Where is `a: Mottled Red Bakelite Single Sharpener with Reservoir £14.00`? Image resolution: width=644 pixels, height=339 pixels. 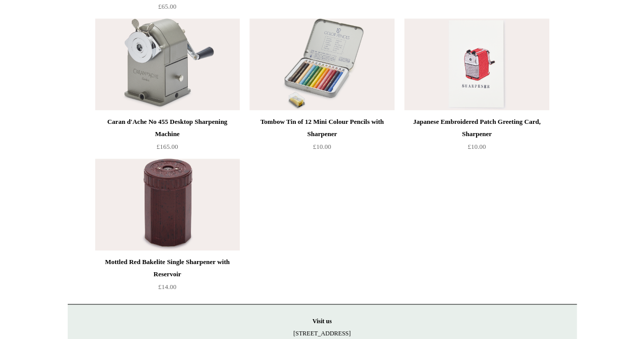
a: Mottled Red Bakelite Single Sharpener with Reservoir £14.00 is located at coordinates (168, 276).